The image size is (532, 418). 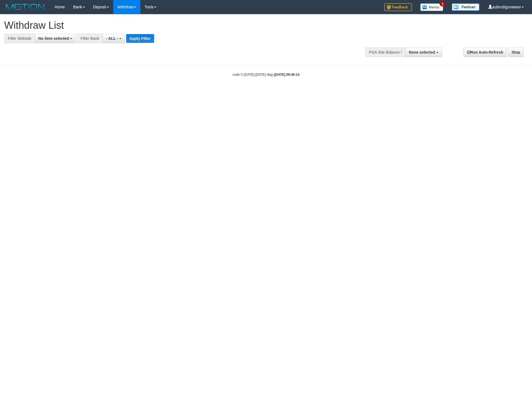 I want to click on a: Run Auto-Refresh, so click(x=485, y=52).